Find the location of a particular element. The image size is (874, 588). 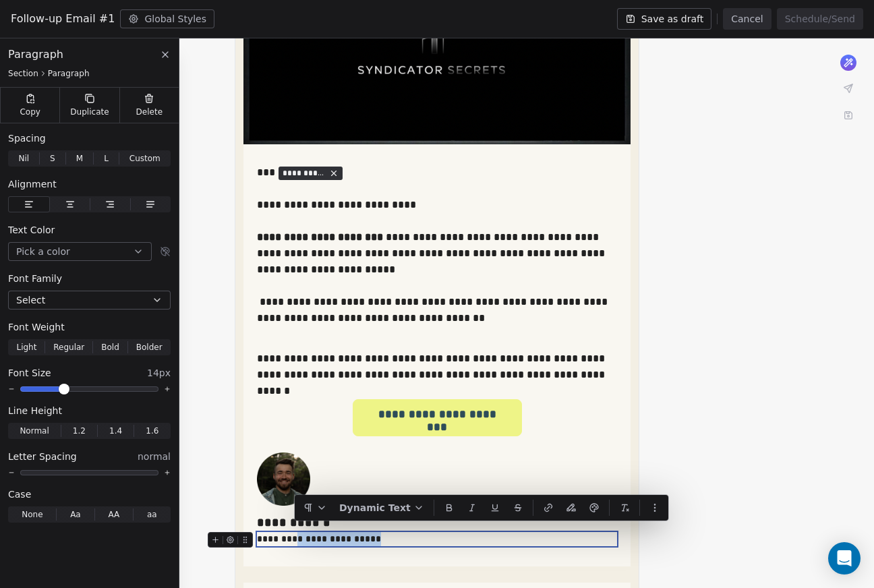

button: Dynamic Text is located at coordinates (382, 507).